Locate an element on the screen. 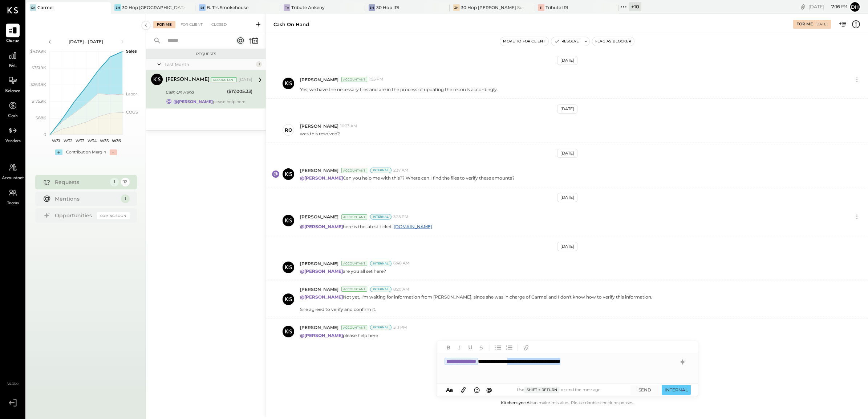 The height and width of the screenshot is (419, 868). a: Queue is located at coordinates (12, 34).